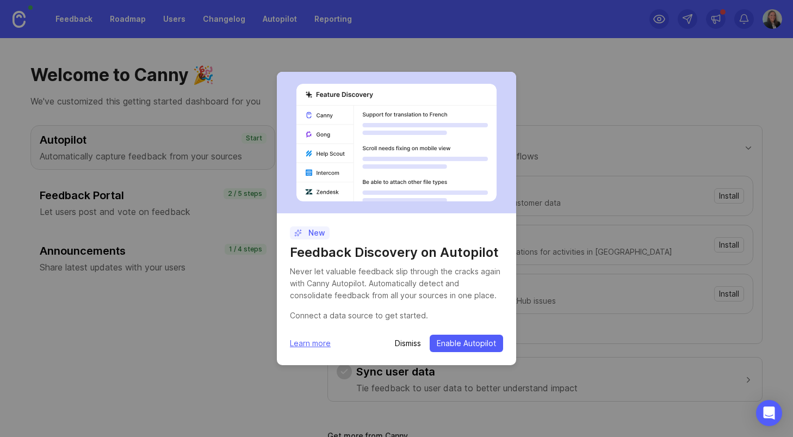 This screenshot has width=793, height=437. What do you see at coordinates (310, 343) in the screenshot?
I see `a: Learn more` at bounding box center [310, 343].